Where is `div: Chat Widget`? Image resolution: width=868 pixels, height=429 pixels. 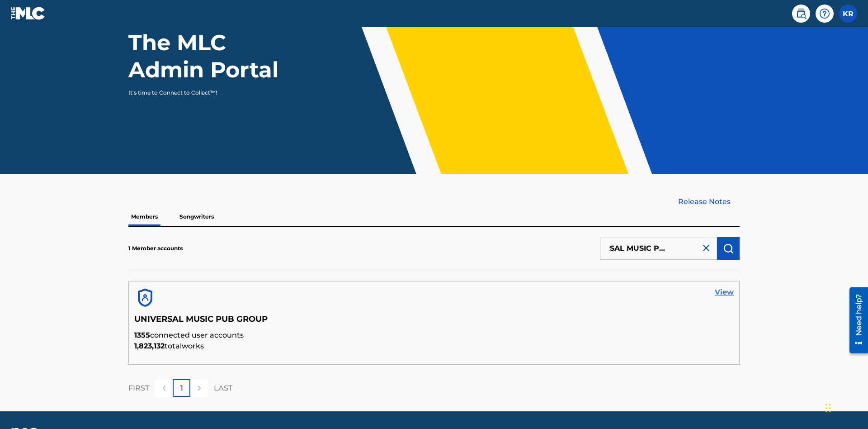 div: Chat Widget is located at coordinates (845, 408).